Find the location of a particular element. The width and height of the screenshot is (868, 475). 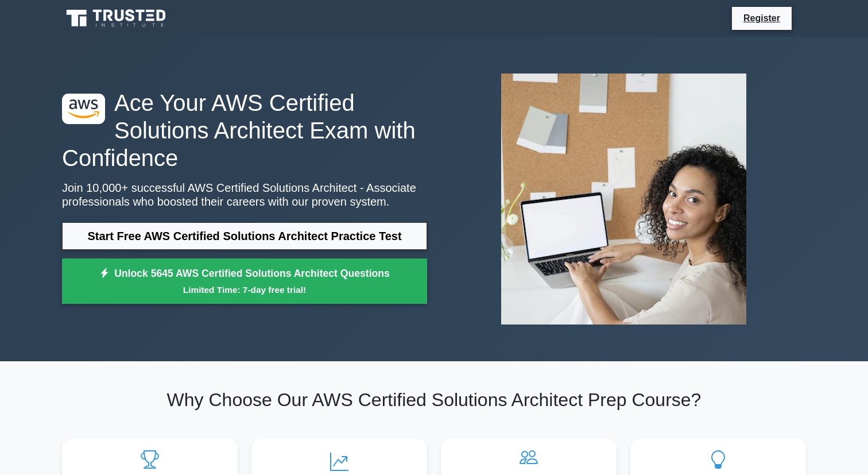

a: Register is located at coordinates (762, 18).